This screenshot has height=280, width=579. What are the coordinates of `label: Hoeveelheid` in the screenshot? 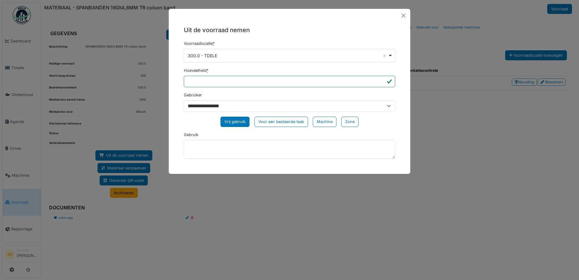 It's located at (196, 70).